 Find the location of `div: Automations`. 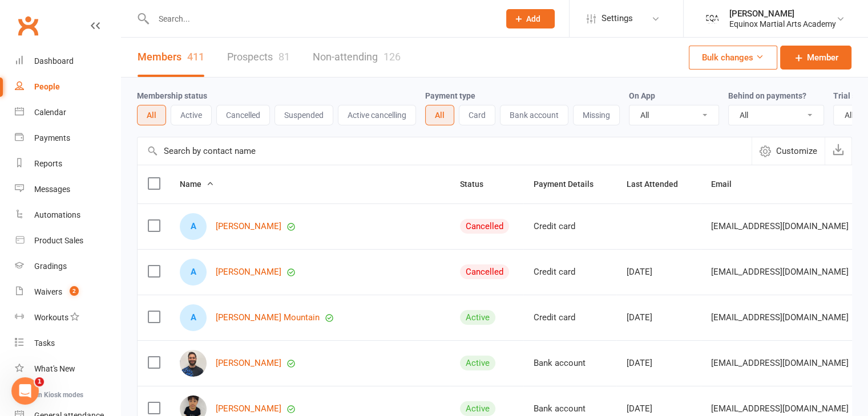

div: Automations is located at coordinates (57, 215).